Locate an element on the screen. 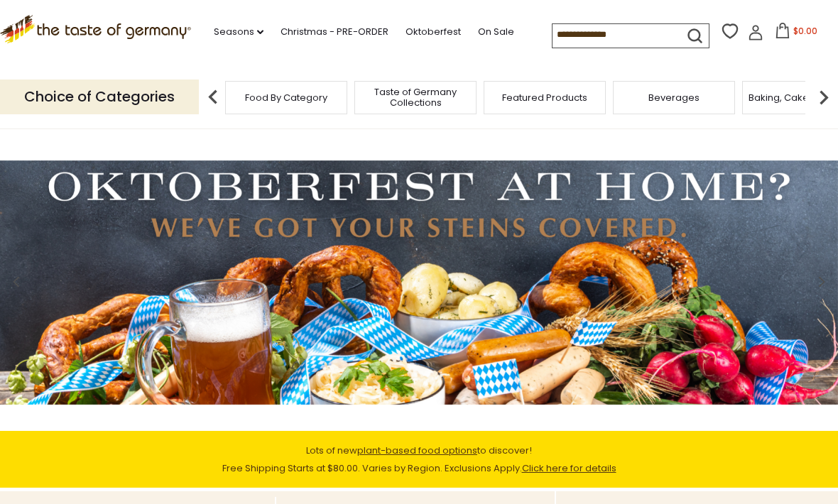  a: plant-based food options is located at coordinates (417, 450).